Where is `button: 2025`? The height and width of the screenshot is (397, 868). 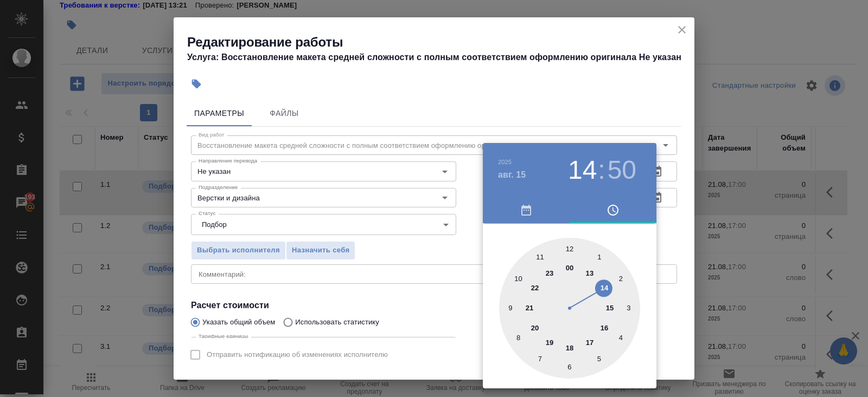
button: 2025 is located at coordinates (504, 162).